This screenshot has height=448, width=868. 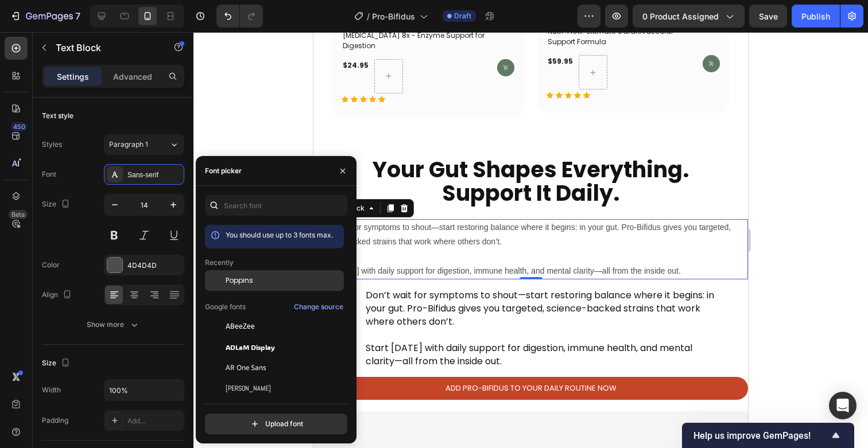 What do you see at coordinates (279, 234) in the screenshot?
I see `span: You should use up to 3 fonts max.` at bounding box center [279, 234].